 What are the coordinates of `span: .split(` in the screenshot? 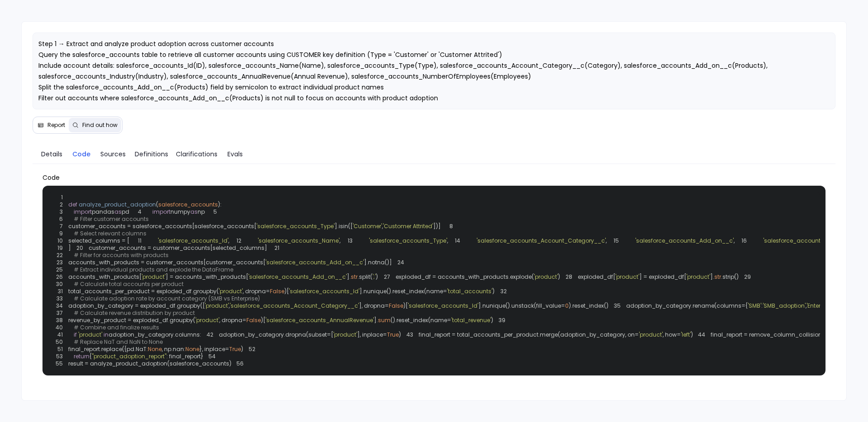 It's located at (364, 277).